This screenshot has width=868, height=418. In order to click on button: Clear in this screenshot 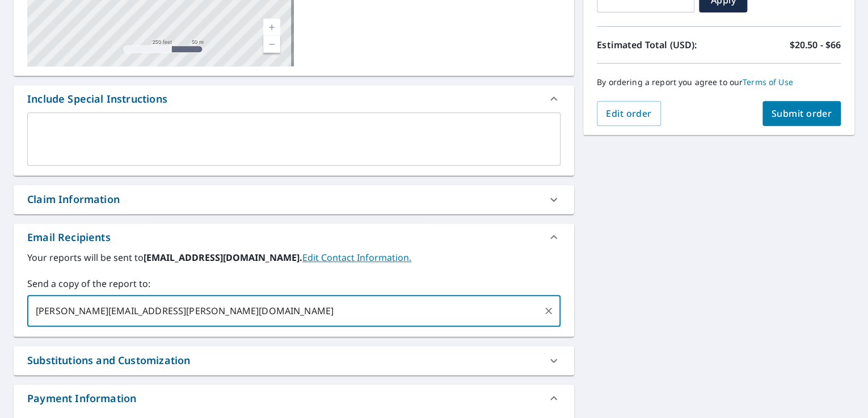, I will do `click(548, 311)`.